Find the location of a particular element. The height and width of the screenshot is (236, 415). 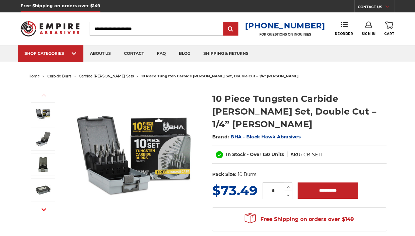

a: shipping & returns is located at coordinates (226, 54).